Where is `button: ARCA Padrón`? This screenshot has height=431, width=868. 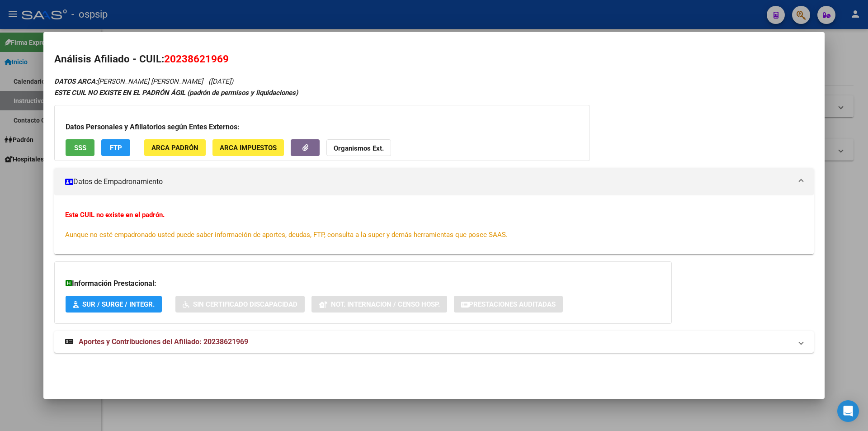
button: ARCA Padrón is located at coordinates (175, 148).